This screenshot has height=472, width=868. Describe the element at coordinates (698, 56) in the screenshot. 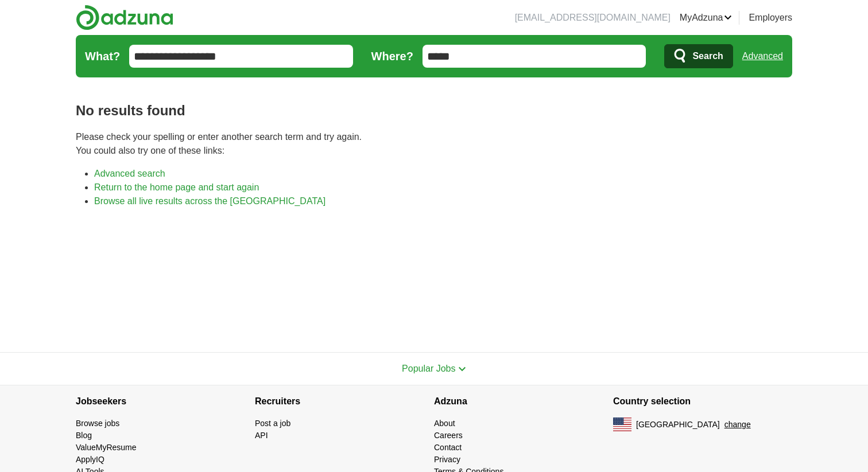

I see `button: Search` at that location.